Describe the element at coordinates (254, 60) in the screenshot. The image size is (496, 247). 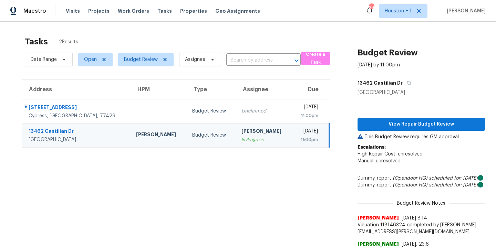
I see `input: Search by address` at that location.